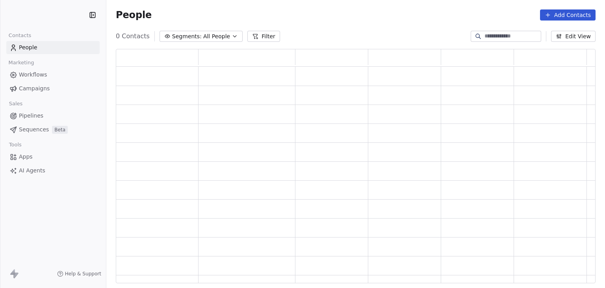 This screenshot has width=605, height=288. Describe the element at coordinates (34, 88) in the screenshot. I see `span: Campaigns` at that location.